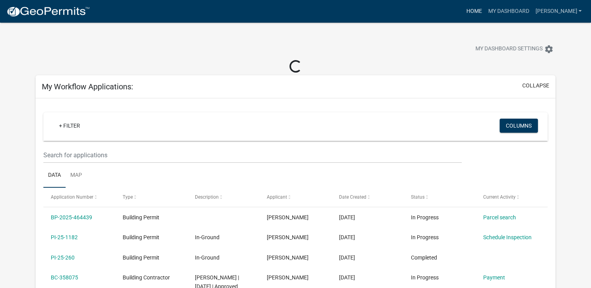 This screenshot has width=591, height=288. I want to click on a: BP-2025-464439, so click(71, 218).